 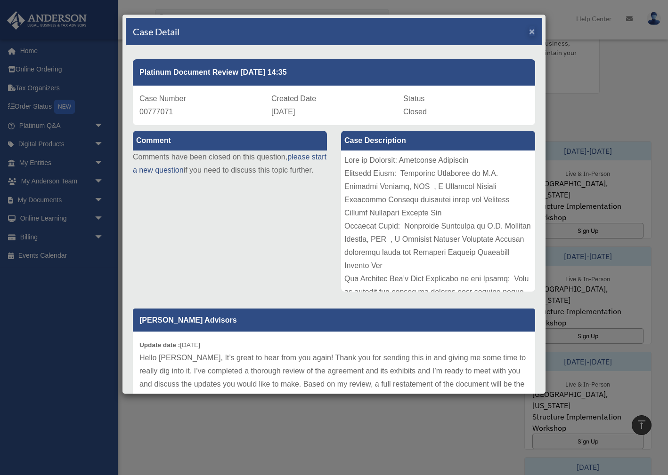 I want to click on label: Case Description, so click(x=438, y=141).